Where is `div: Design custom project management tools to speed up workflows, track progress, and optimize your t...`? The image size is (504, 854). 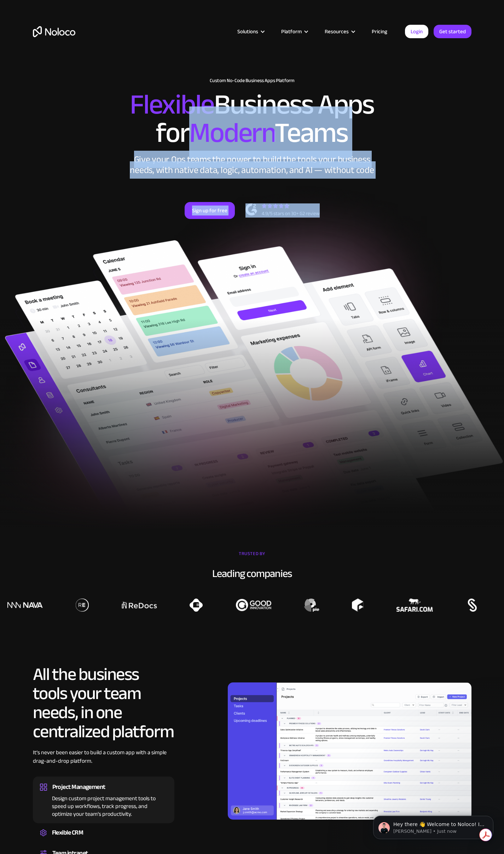 div: Design custom project management tools to speed up workflows, track progress, and optimize your t... is located at coordinates (104, 805).